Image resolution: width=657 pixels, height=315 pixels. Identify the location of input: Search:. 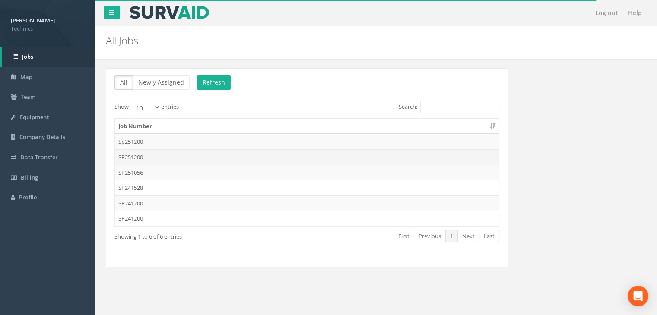
(459, 107).